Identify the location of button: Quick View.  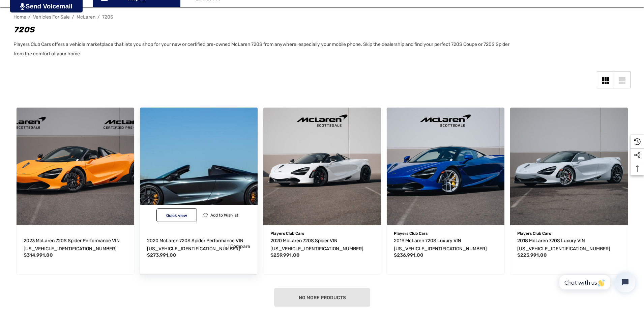
(177, 215).